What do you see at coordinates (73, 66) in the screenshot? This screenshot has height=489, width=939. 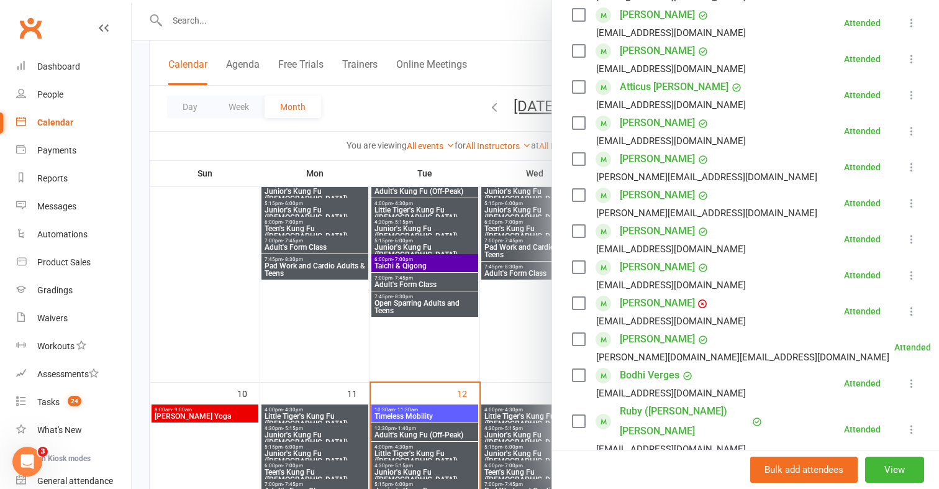 I see `a: Dashboard` at bounding box center [73, 66].